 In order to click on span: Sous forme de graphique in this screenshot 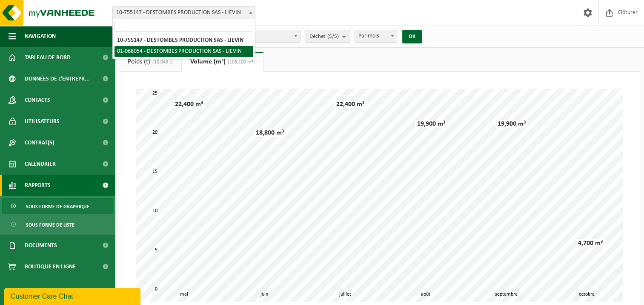, I will do `click(58, 207)`.